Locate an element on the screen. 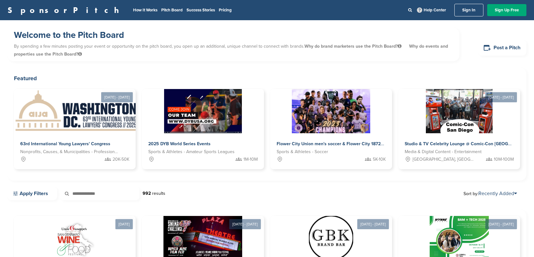 The width and height of the screenshot is (534, 257). span: 5K-10K is located at coordinates (379, 160).